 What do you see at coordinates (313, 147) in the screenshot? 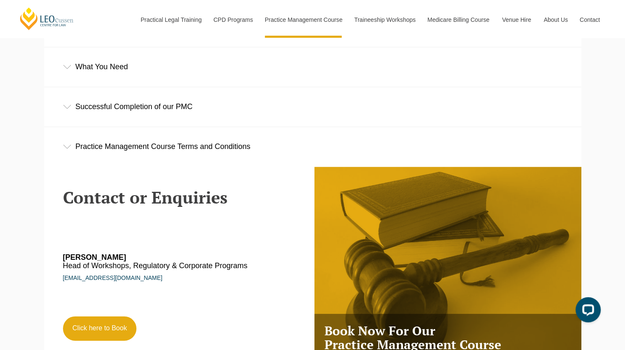
I see `div: Practice Management Course Terms and Conditions` at bounding box center [313, 147].